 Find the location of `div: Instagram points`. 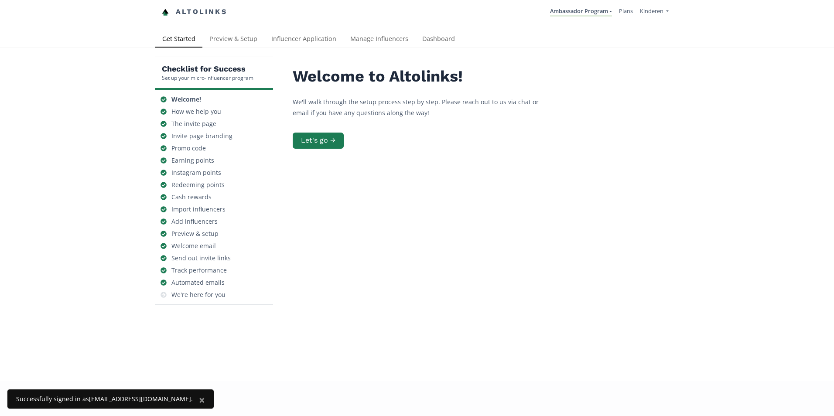

div: Instagram points is located at coordinates (196, 173).